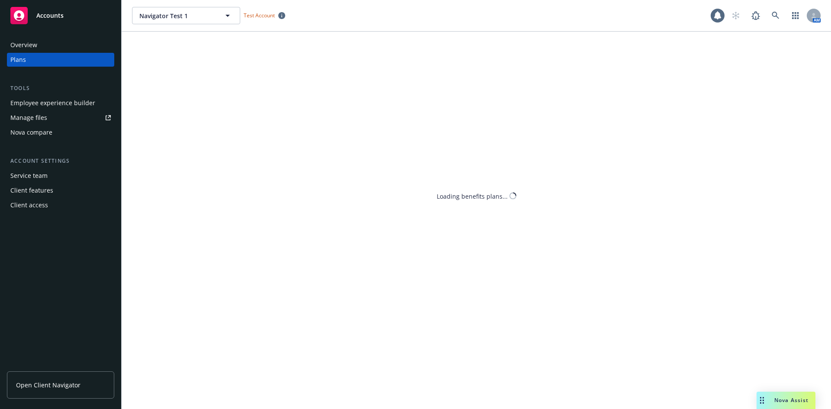 The image size is (831, 409). Describe the element at coordinates (48, 385) in the screenshot. I see `span: Open Client Navigator` at that location.